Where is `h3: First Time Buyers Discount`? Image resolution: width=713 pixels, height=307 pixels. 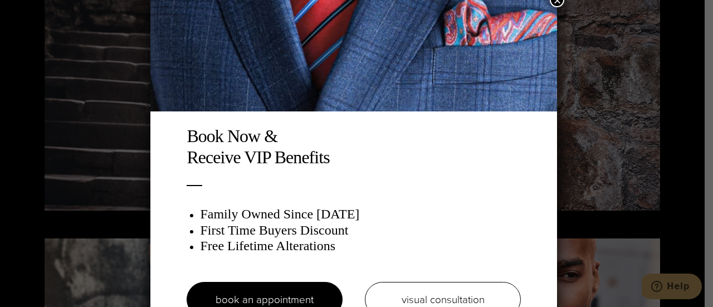
h3: First Time Buyers Discount is located at coordinates (361, 230).